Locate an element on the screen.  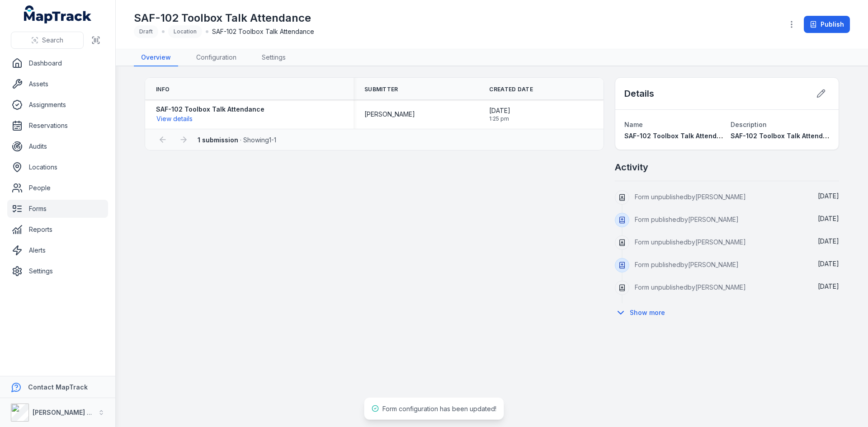
h1: SAF-102 Toolbox Talk Attendance is located at coordinates (224, 18).